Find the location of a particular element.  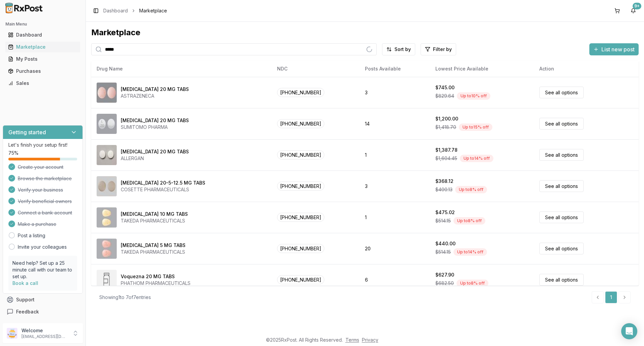

button: List new post is located at coordinates (614, 49).